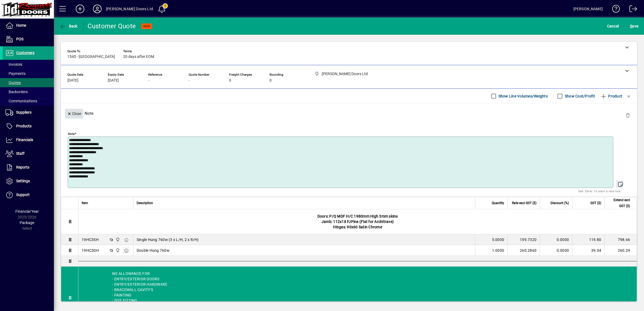  Describe the element at coordinates (97, 9) in the screenshot. I see `button: Profile` at that location.